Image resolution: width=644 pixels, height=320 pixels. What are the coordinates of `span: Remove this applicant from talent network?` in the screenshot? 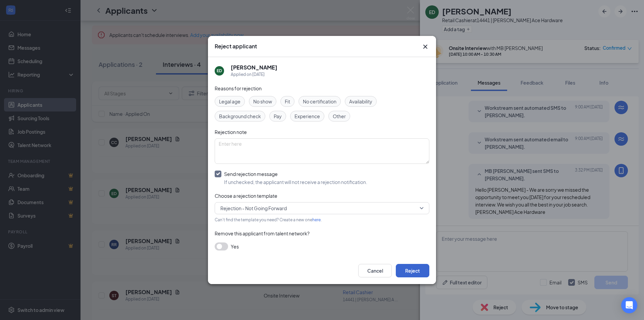 It's located at (262, 233).